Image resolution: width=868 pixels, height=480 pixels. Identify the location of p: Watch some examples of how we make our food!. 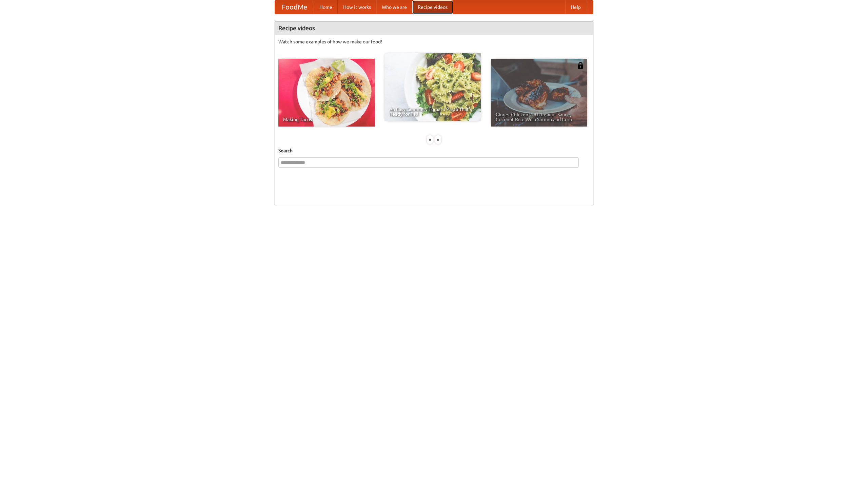
(434, 42).